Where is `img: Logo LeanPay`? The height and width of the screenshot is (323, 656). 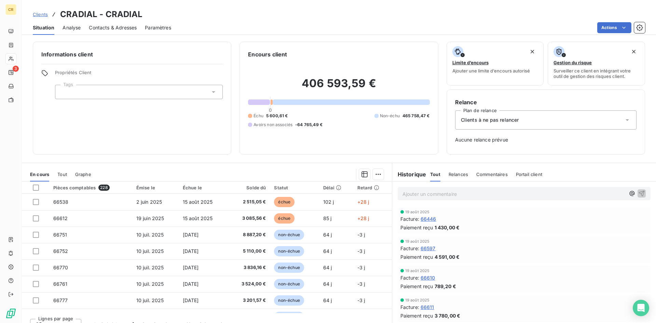 img: Logo LeanPay is located at coordinates (11, 314).